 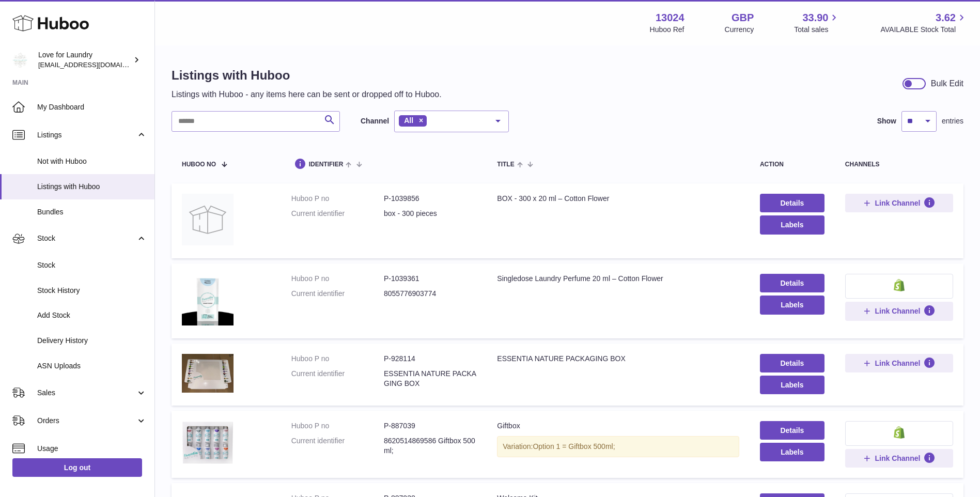 What do you see at coordinates (92, 366) in the screenshot?
I see `span: ASN Uploads` at bounding box center [92, 366].